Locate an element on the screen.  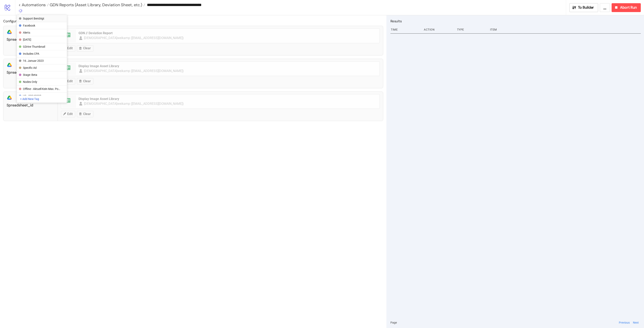
button: Alerts is located at coordinates (42, 32).